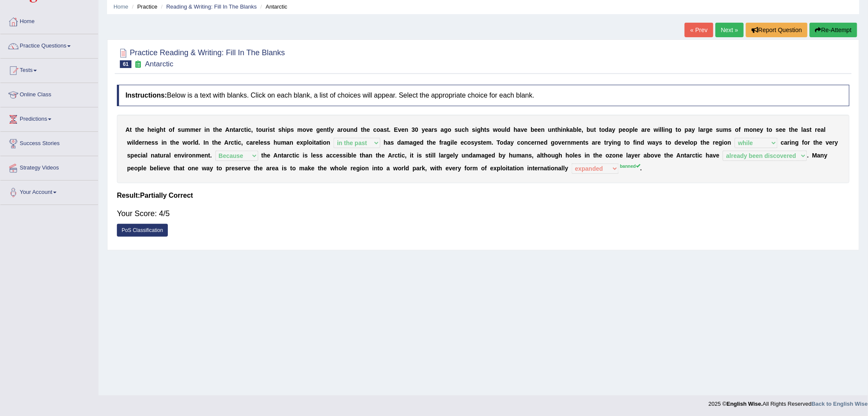 Image resolution: width=868 pixels, height=416 pixels. What do you see at coordinates (228, 130) in the screenshot?
I see `b: A` at bounding box center [228, 130].